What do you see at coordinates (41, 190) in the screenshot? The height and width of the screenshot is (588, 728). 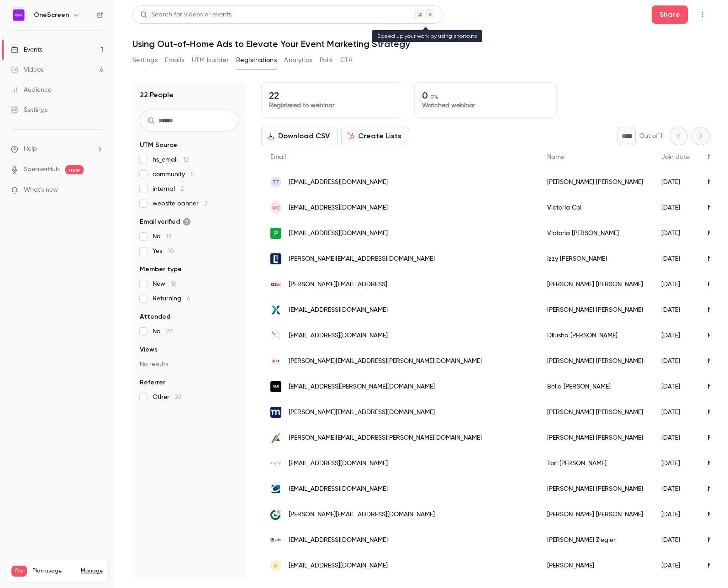 I see `span: What's new` at bounding box center [41, 190].